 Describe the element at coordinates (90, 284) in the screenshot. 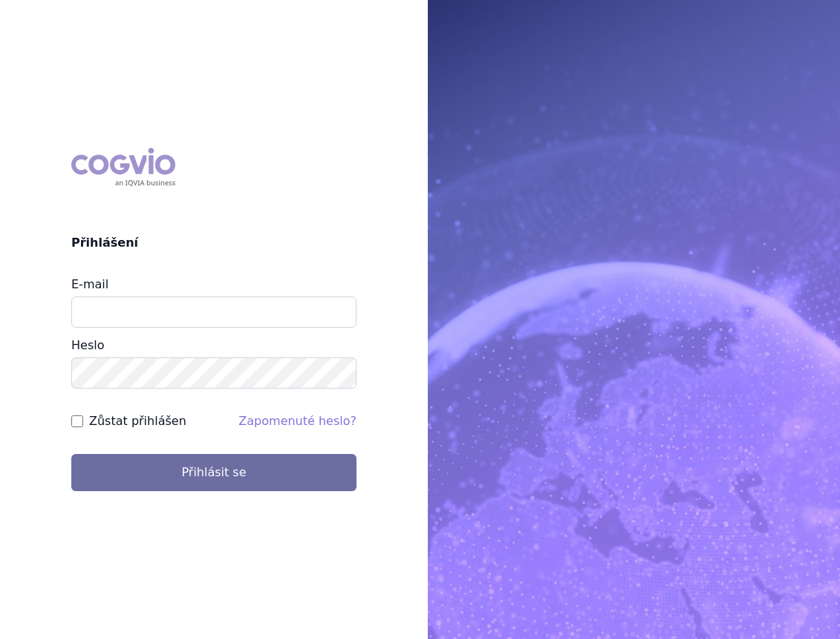

I see `label: E-mail` at that location.